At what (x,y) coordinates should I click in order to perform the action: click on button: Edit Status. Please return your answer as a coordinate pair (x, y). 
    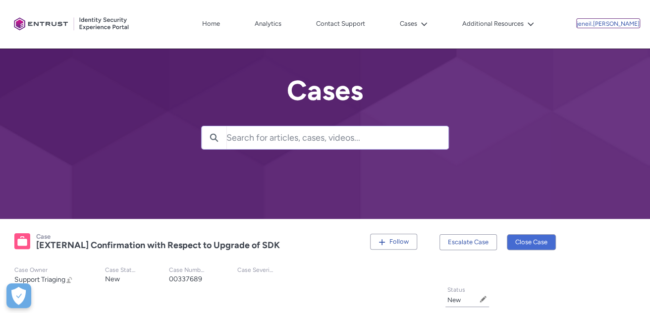
    Looking at the image, I should click on (483, 299).